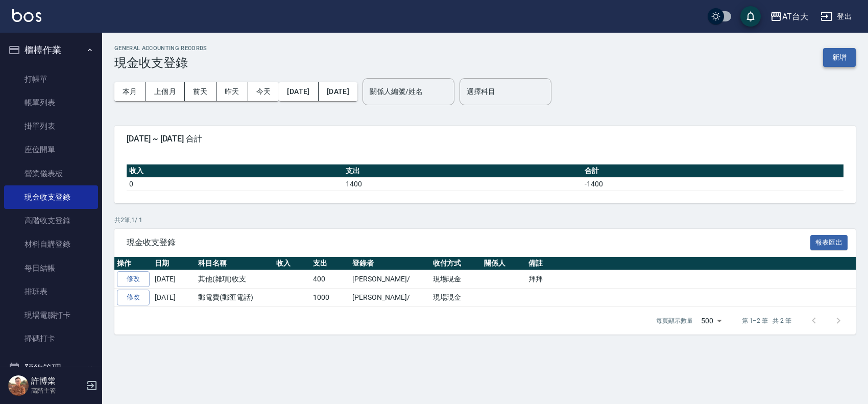 The width and height of the screenshot is (868, 404). I want to click on p: 第 1–2 筆 共 2 筆, so click(766, 320).